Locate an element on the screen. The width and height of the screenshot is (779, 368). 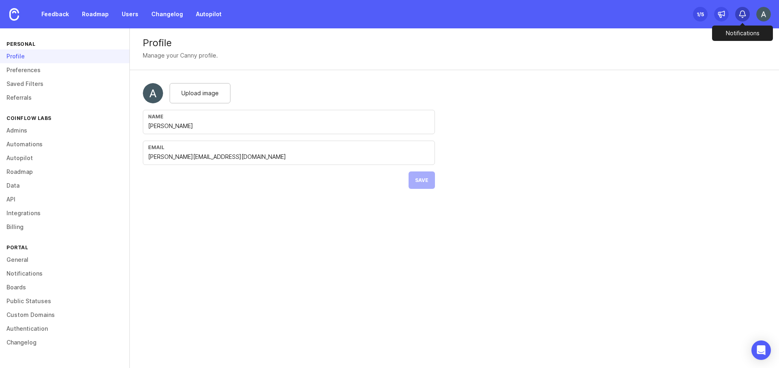
div: Manage your Canny profile. is located at coordinates (180, 56).